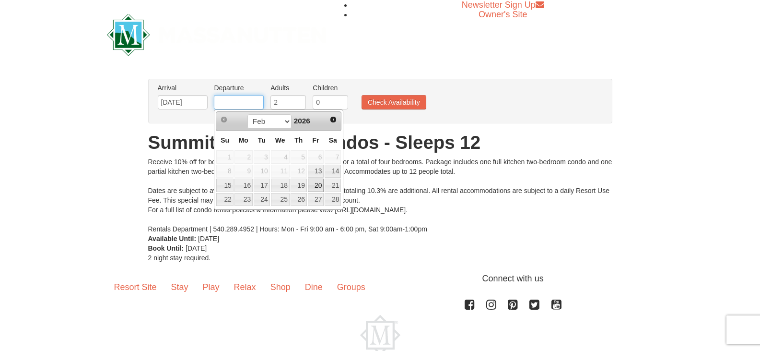 Image resolution: width=760 pixels, height=351 pixels. I want to click on span: 11, so click(280, 171).